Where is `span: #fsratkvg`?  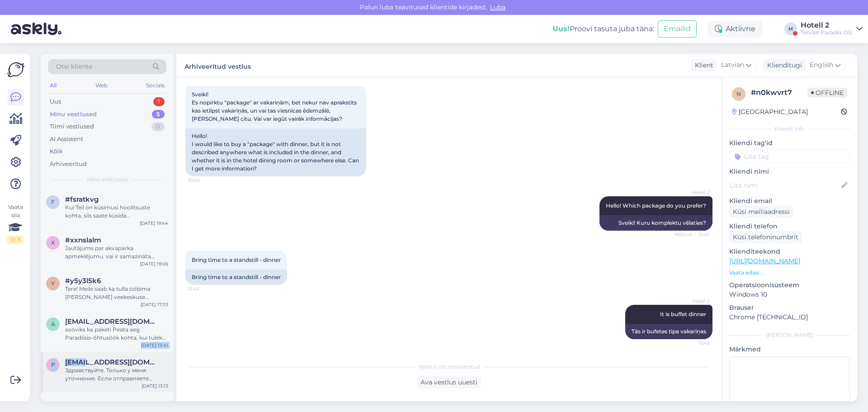 span: #fsratkvg is located at coordinates (81, 199).